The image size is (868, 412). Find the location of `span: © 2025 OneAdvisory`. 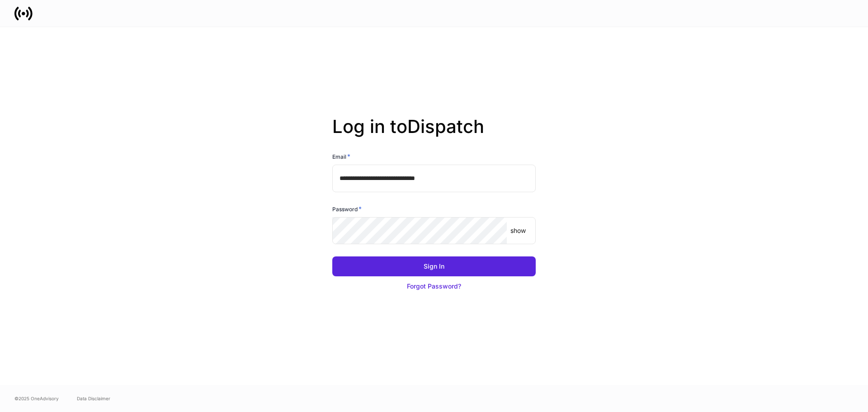

span: © 2025 OneAdvisory is located at coordinates (37, 398).